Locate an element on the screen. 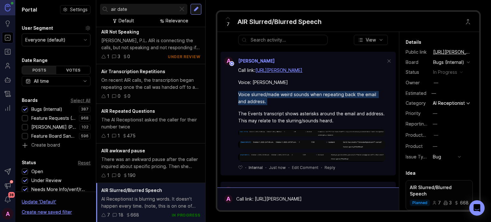 Image resolution: width=491 pixels, height=222 pixels. a: Ideas is located at coordinates (8, 24).